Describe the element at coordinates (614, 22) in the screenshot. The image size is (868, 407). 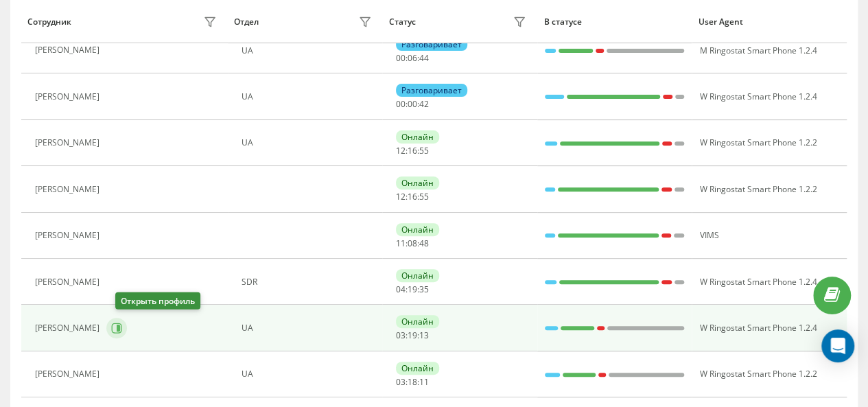
I see `div: В статусе` at that location.